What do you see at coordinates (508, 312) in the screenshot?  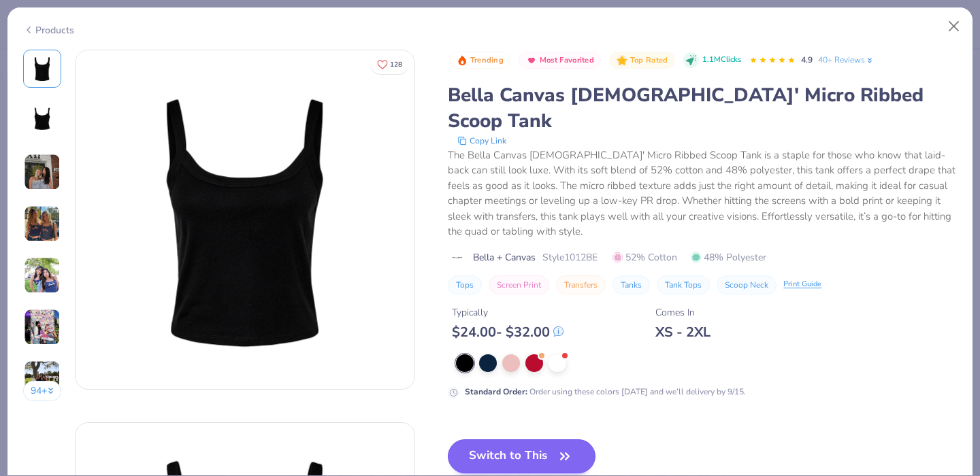 I see `div: Typically` at bounding box center [508, 312].